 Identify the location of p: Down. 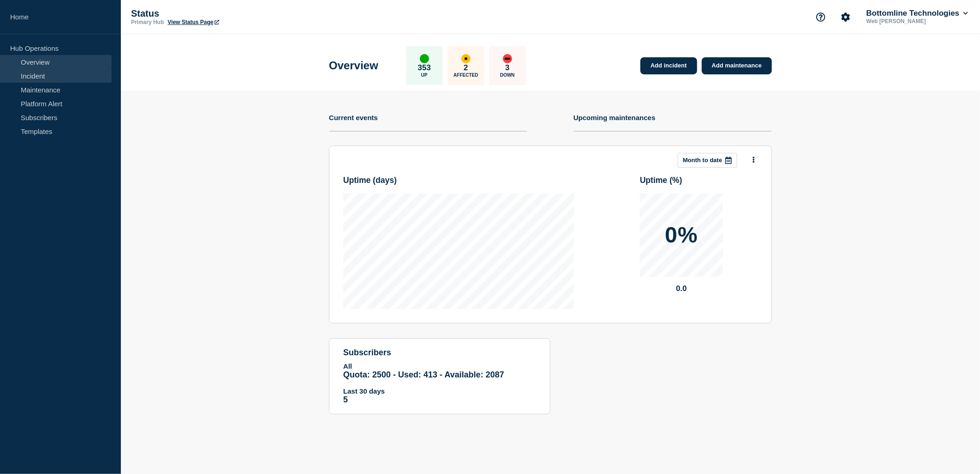
(508, 75).